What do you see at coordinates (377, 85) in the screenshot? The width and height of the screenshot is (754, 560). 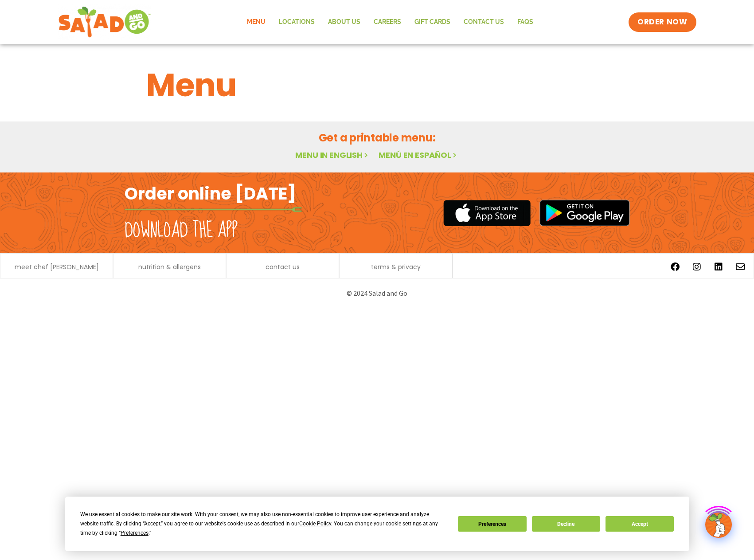 I see `h1: Menu` at bounding box center [377, 85].